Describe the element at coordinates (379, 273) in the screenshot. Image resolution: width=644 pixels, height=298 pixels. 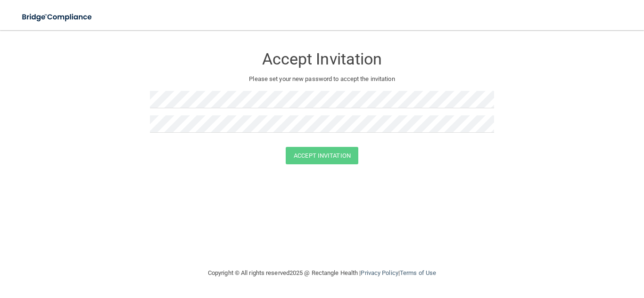
I see `a: Privacy Policy` at that location.